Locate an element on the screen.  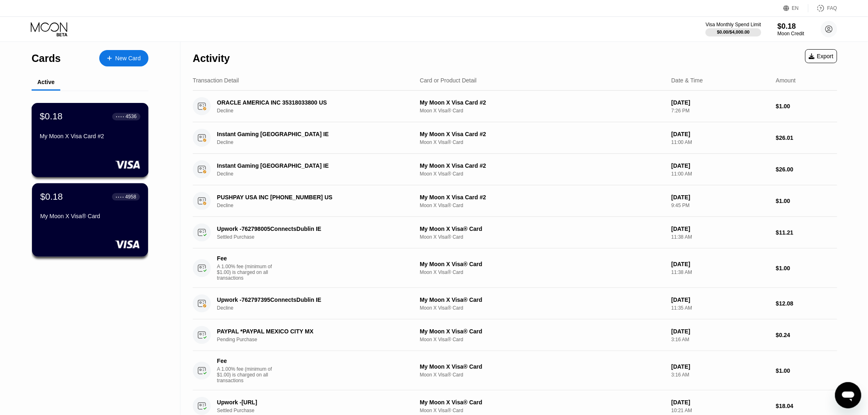
div: $12.08 is located at coordinates (807, 304).